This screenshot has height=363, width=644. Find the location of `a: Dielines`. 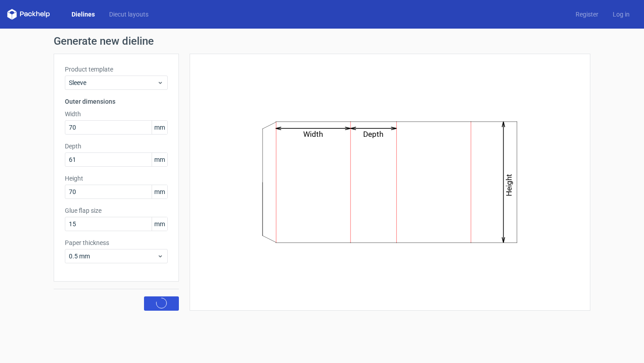

a: Dielines is located at coordinates (83, 14).